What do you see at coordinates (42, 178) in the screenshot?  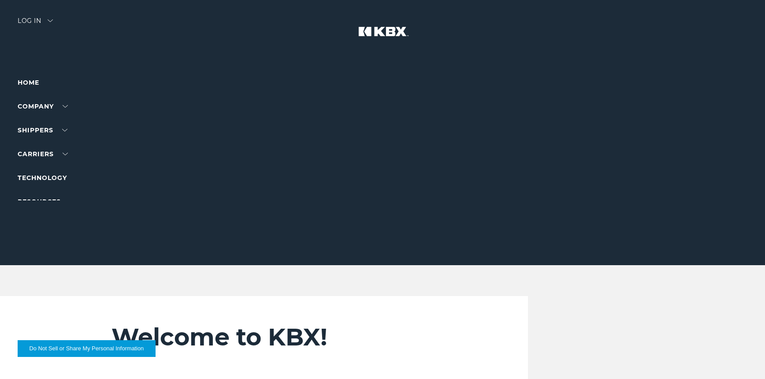 I see `a: Technology` at bounding box center [42, 178].